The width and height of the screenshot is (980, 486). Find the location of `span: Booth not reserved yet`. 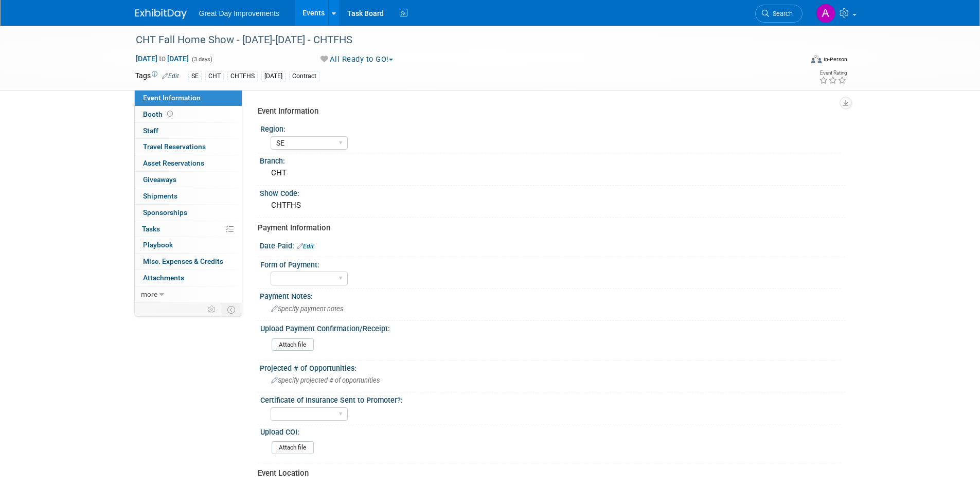

span: Booth not reserved yet is located at coordinates (170, 114).